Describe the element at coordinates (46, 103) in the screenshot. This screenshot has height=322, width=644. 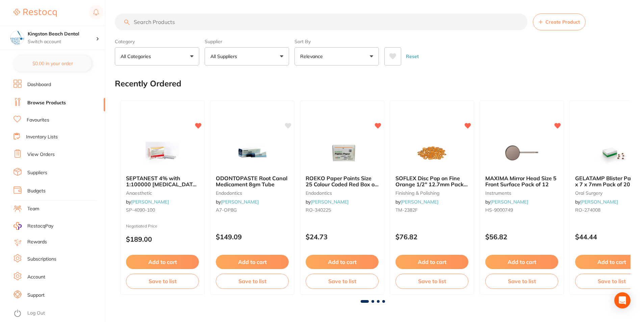
I see `a: Browse Products` at that location.